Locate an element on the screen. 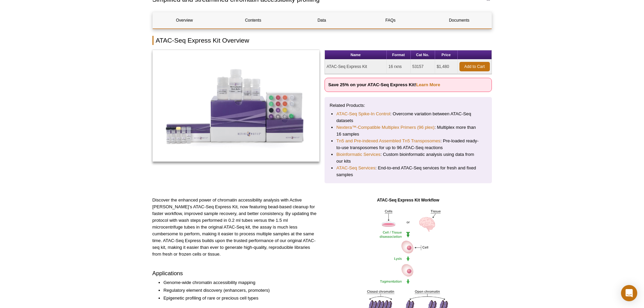 This screenshot has height=308, width=644. td: 53157 is located at coordinates (423, 67).